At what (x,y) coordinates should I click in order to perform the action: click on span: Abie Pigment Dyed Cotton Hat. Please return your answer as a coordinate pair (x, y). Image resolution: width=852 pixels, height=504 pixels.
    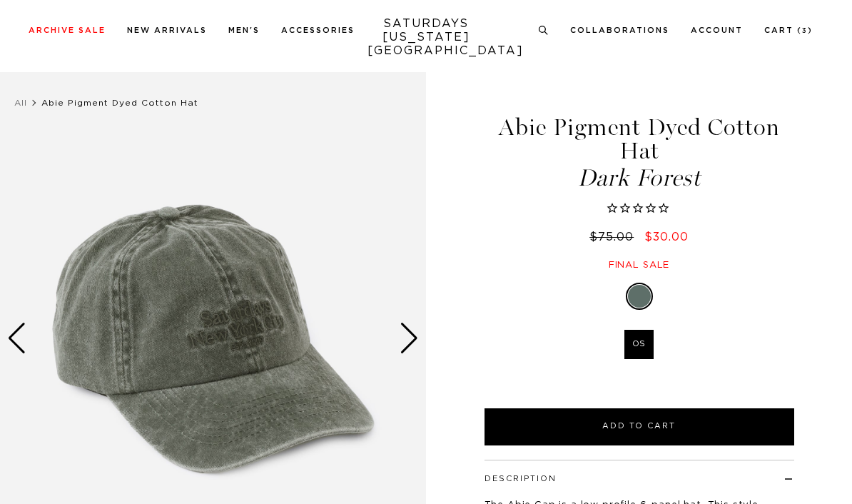
    Looking at the image, I should click on (120, 103).